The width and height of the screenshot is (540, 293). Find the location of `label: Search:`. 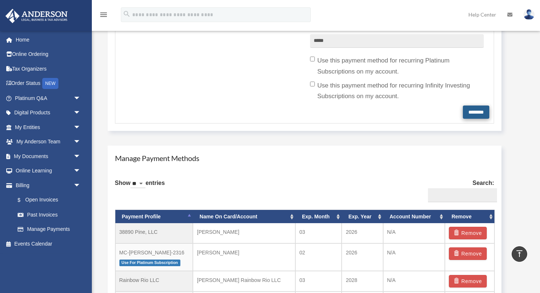

label: Search: is located at coordinates (459, 190).